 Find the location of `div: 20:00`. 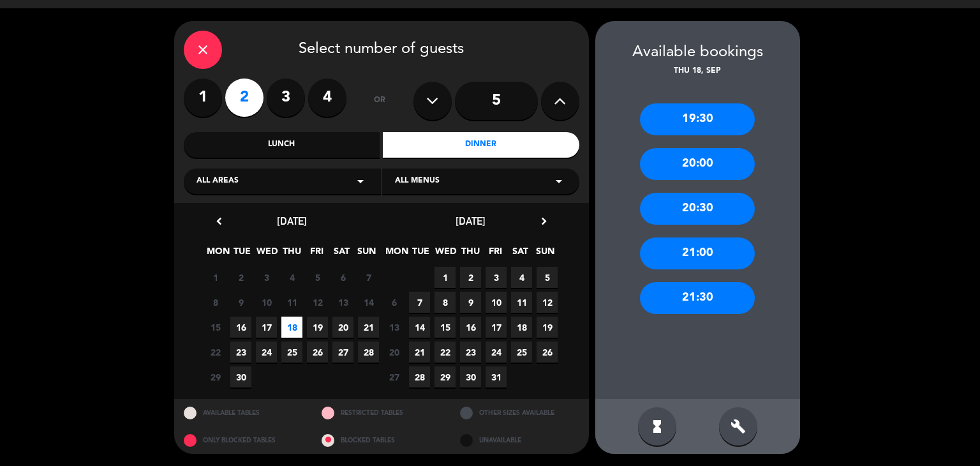

div: 20:00 is located at coordinates (698, 164).